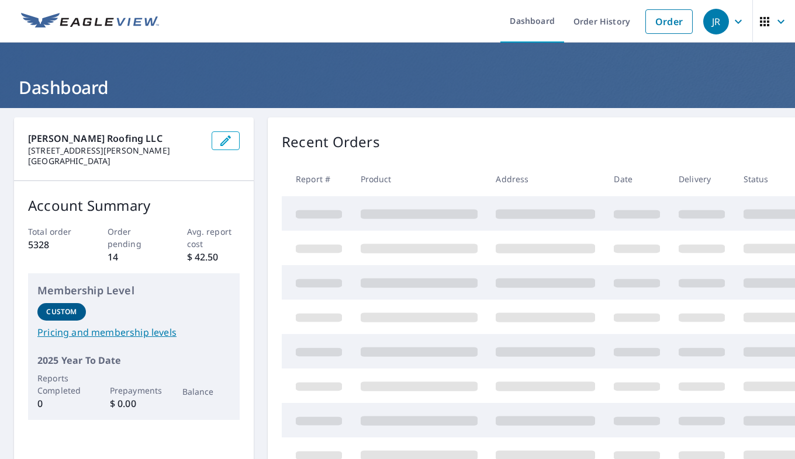 Image resolution: width=795 pixels, height=459 pixels. What do you see at coordinates (397, 87) in the screenshot?
I see `h1: Dashboard` at bounding box center [397, 87].